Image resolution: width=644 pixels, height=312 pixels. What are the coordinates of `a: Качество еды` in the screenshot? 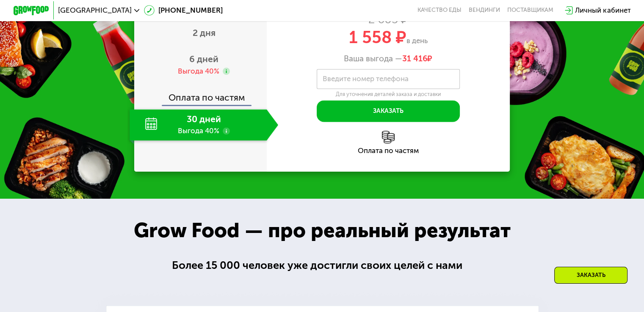 It's located at (440, 10).